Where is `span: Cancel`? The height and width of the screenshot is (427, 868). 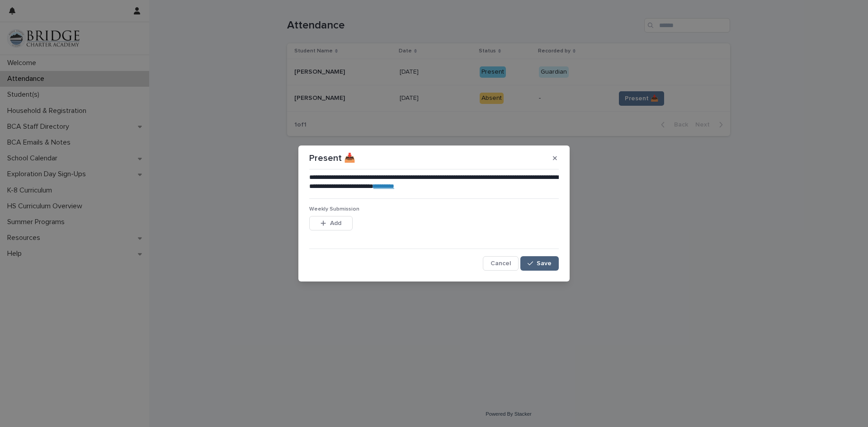 span: Cancel is located at coordinates (500, 264).